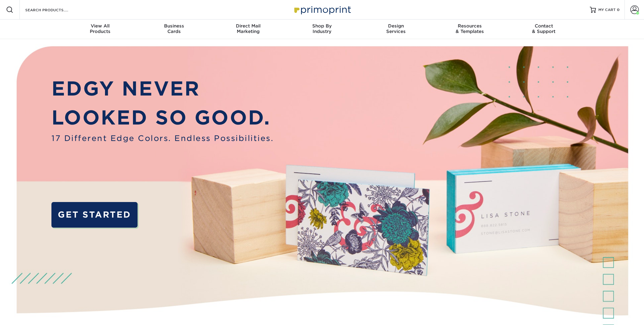 This screenshot has height=325, width=644. Describe the element at coordinates (100, 29) in the screenshot. I see `div: Products` at that location.